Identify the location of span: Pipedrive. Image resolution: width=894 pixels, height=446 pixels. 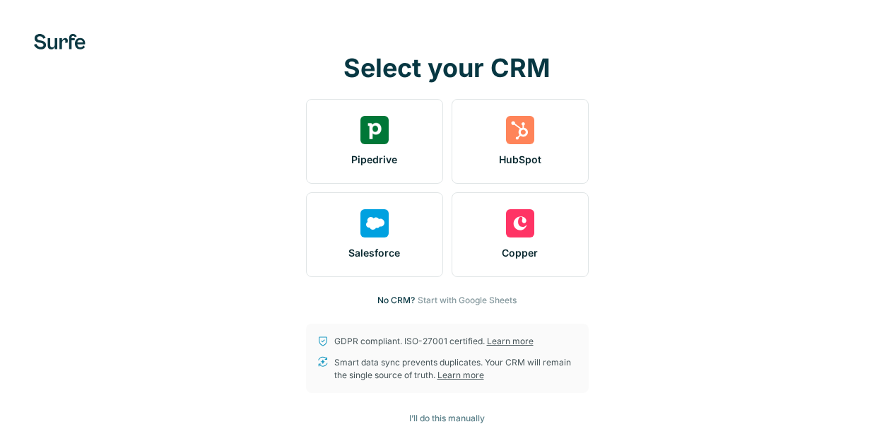
(374, 160).